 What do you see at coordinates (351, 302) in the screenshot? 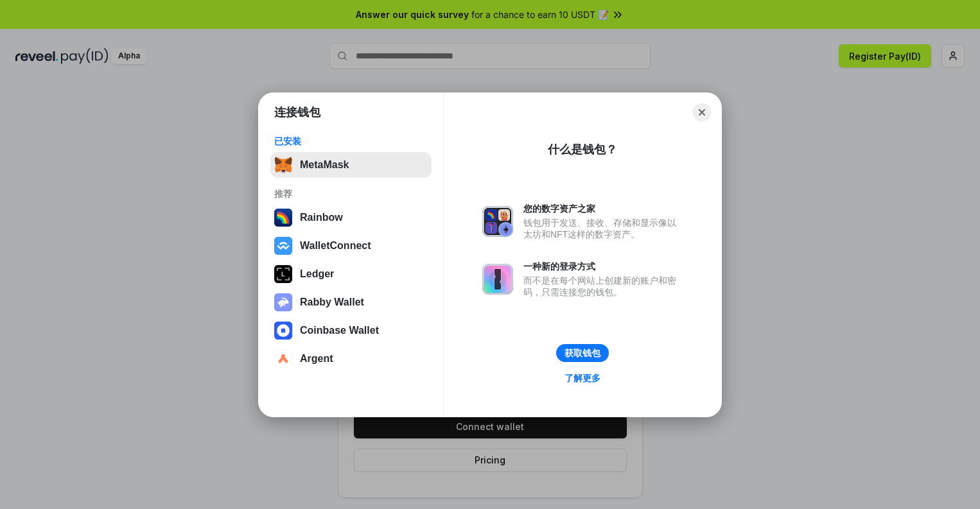
I see `button: Rabby Wallet` at bounding box center [351, 302].